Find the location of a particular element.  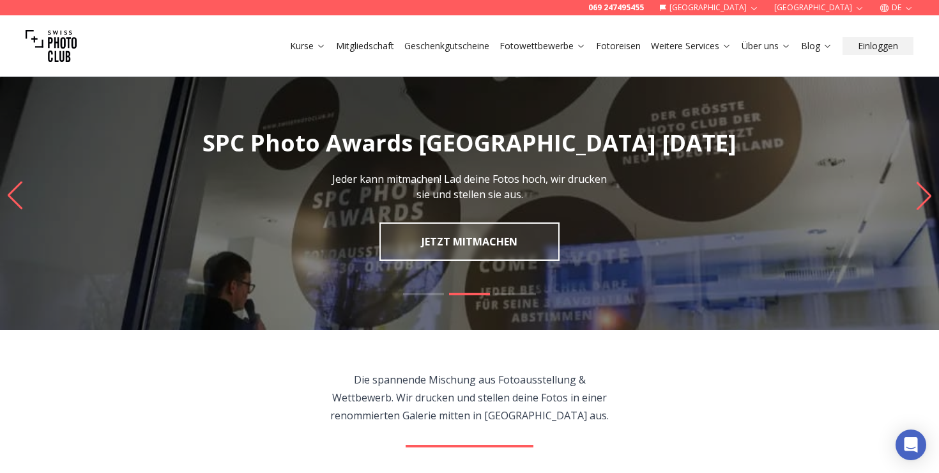

a: Mitgliedschaft is located at coordinates (365, 46).